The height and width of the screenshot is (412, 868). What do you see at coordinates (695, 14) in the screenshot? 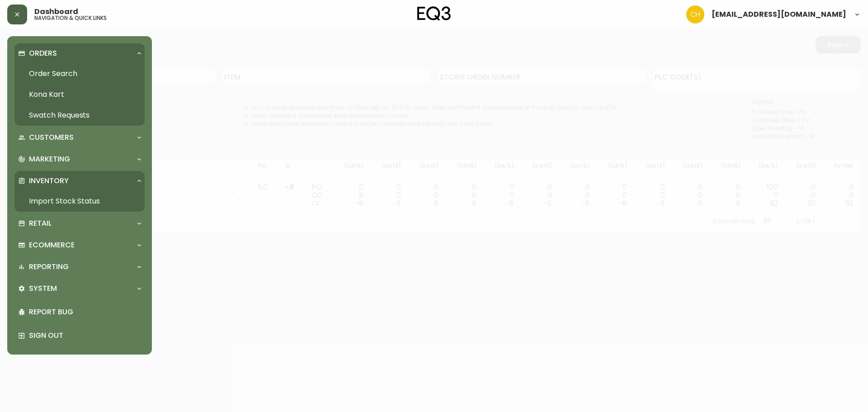
I see `img: 6288462cea190ebb98a2c2f3c744dd7e` at bounding box center [695, 14].